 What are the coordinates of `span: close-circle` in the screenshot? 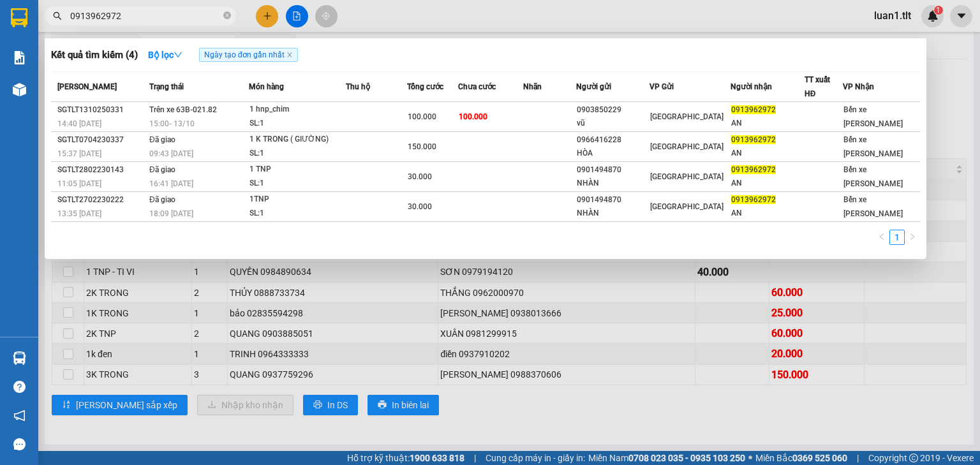 It's located at (227, 16).